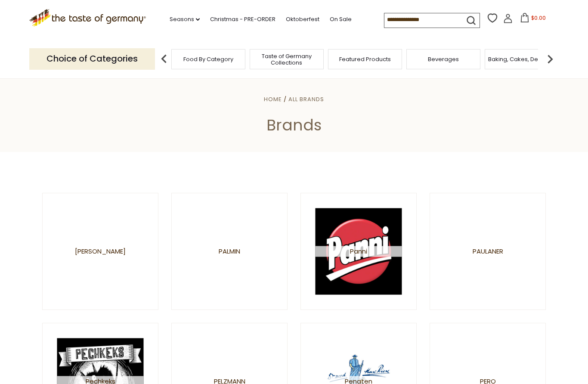 The height and width of the screenshot is (384, 588). What do you see at coordinates (92, 58) in the screenshot?
I see `p: Choice of Categories` at bounding box center [92, 58].